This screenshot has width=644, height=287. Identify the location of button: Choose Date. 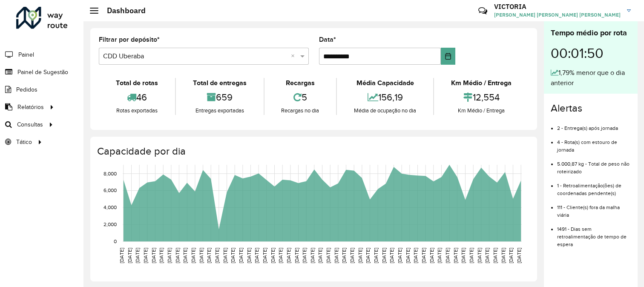
(448, 56).